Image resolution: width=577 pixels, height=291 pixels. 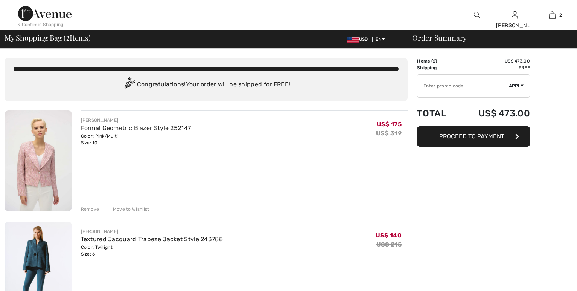 What do you see at coordinates (45, 14) in the screenshot?
I see `img: 1ère Avenue` at bounding box center [45, 14].